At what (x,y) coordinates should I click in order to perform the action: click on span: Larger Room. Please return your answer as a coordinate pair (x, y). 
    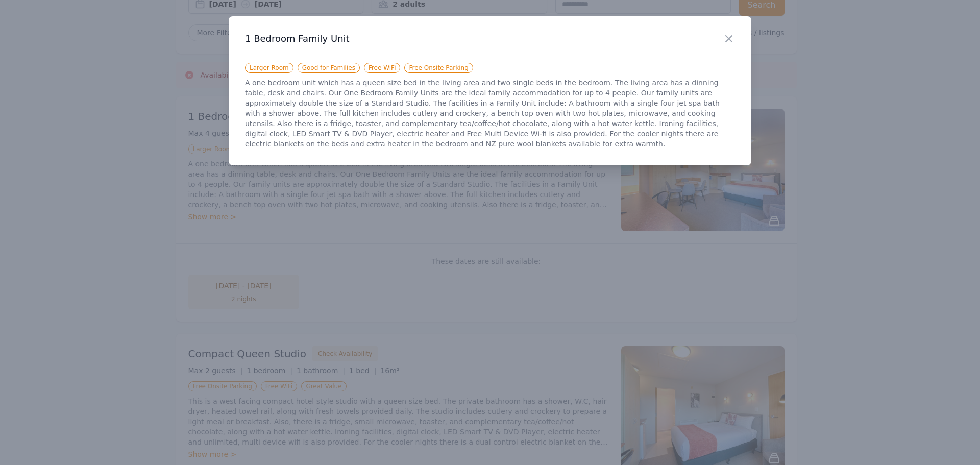
    Looking at the image, I should click on (269, 68).